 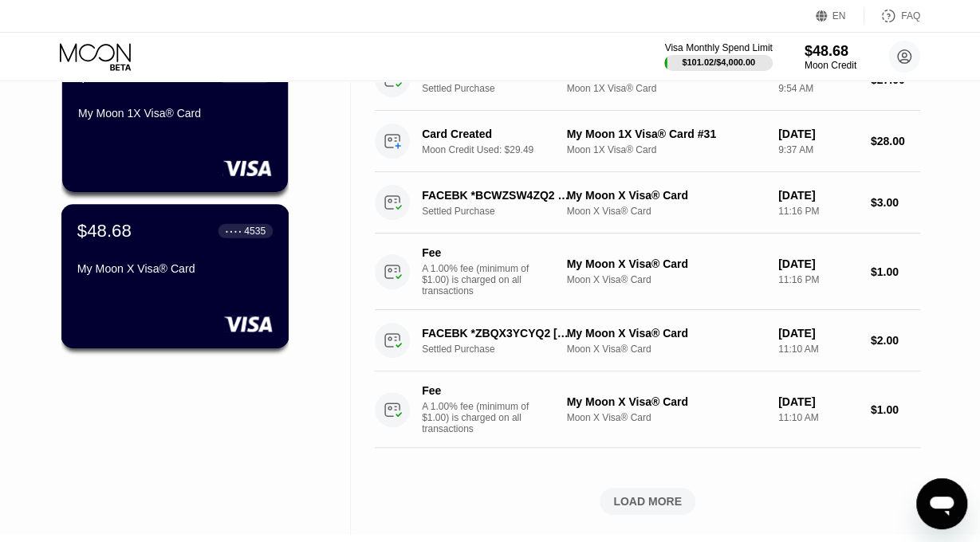 What do you see at coordinates (175, 276) in the screenshot?
I see `div: $48.68● ● ● ●4535My Moon X Visa® Card` at bounding box center [175, 276].